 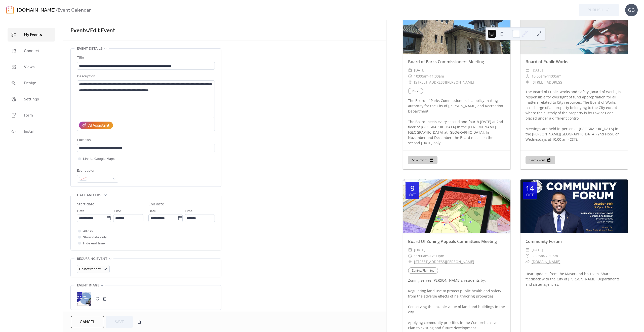 I want to click on span: 12:00pm, so click(x=437, y=256).